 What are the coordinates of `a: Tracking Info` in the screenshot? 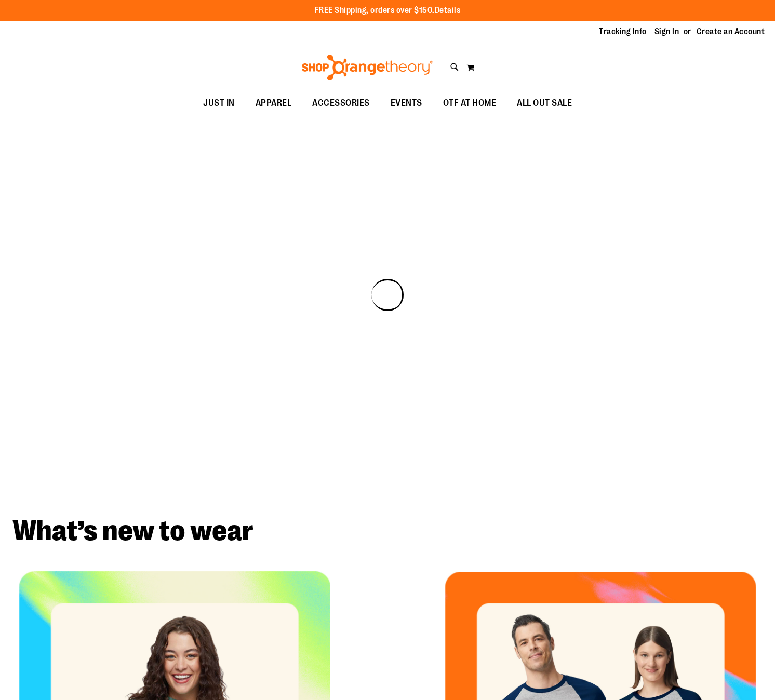 It's located at (622, 32).